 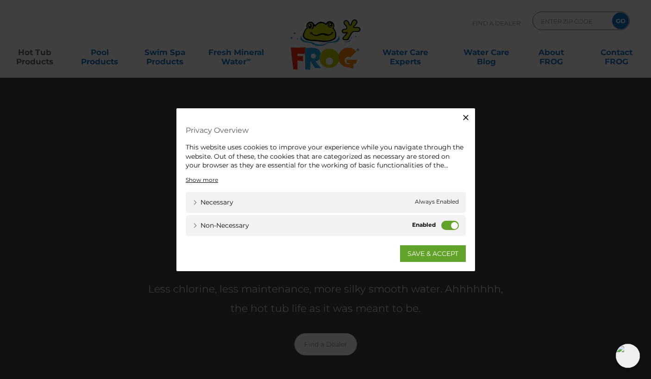 I want to click on a: Necessary, so click(x=213, y=202).